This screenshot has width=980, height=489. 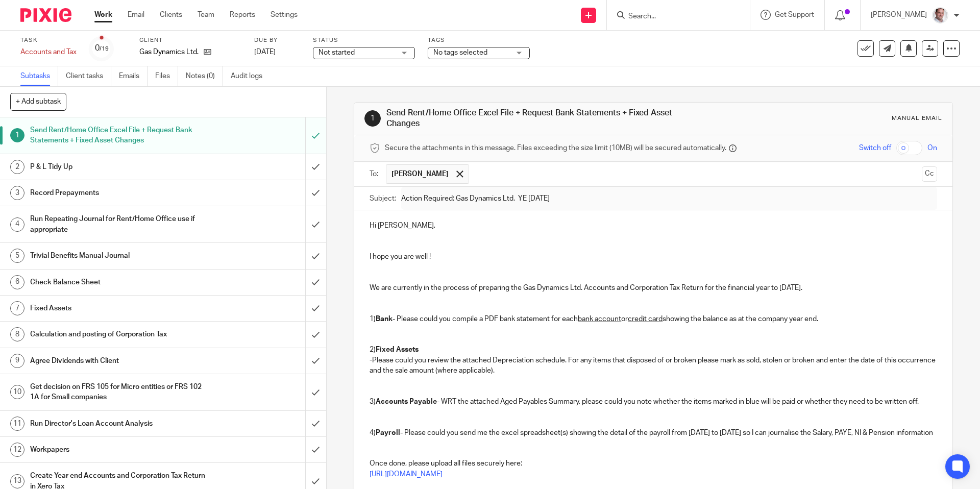 What do you see at coordinates (118, 256) in the screenshot?
I see `h1: Trivial Benefits Manual Journal` at bounding box center [118, 256].